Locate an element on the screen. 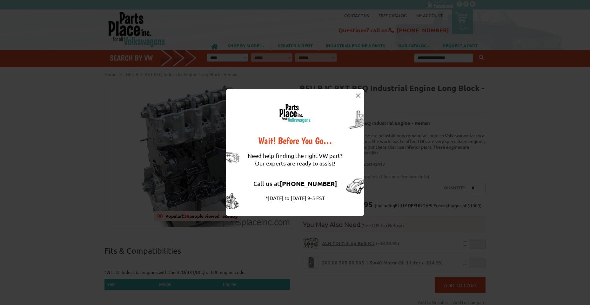  img: close is located at coordinates (358, 96).